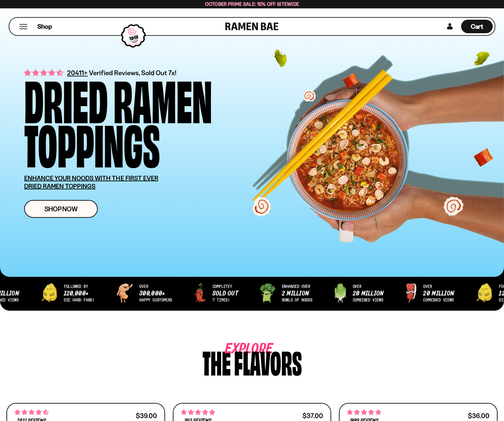 Image resolution: width=504 pixels, height=421 pixels. I want to click on div: Toppings, so click(92, 142).